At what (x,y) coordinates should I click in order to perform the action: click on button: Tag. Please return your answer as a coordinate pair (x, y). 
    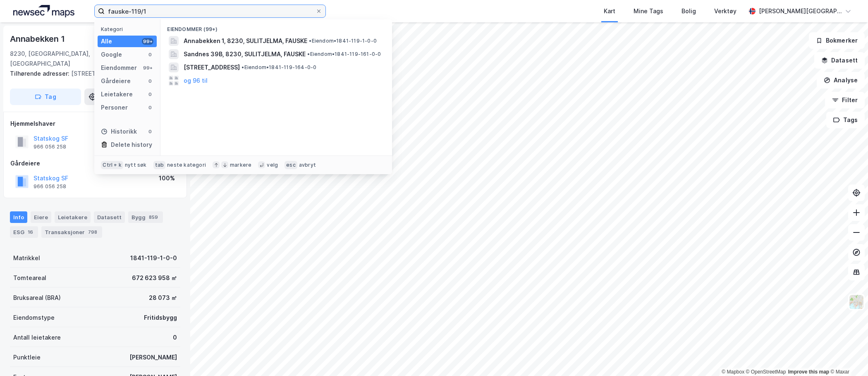
    Looking at the image, I should click on (46, 97).